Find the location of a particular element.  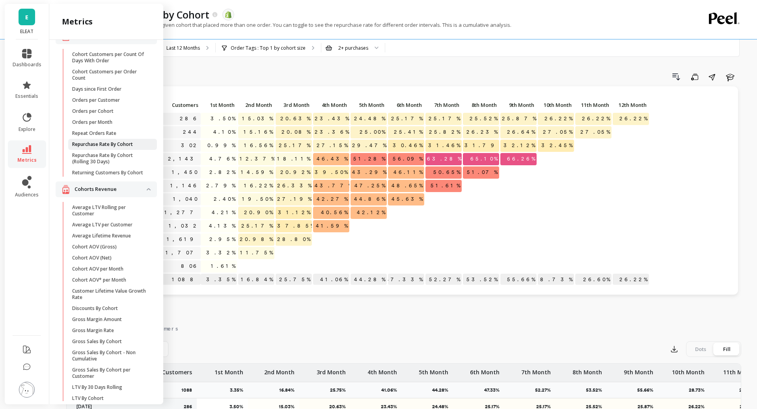

p: Discounts By Cohort is located at coordinates (95, 308).